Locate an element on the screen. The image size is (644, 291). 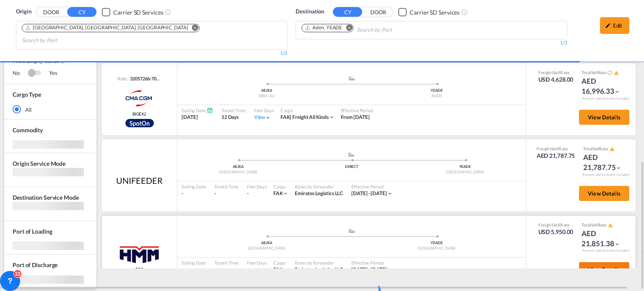
div: USD 4,628.00 is located at coordinates (556, 80).